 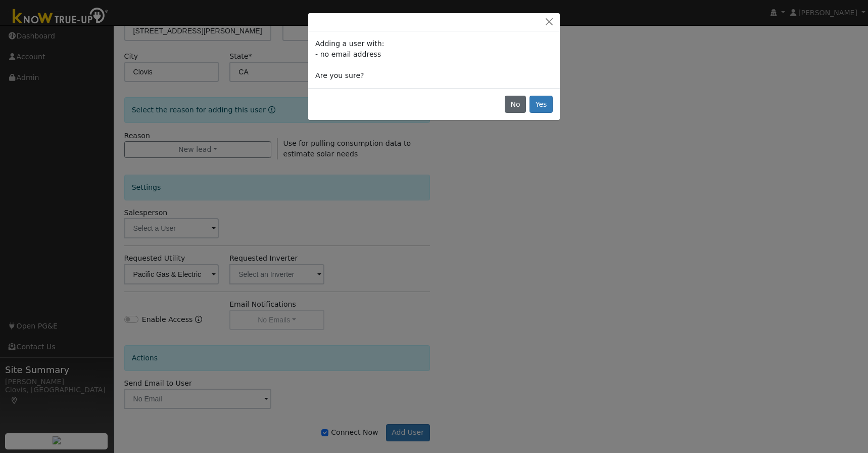 I want to click on button: Close, so click(x=549, y=22).